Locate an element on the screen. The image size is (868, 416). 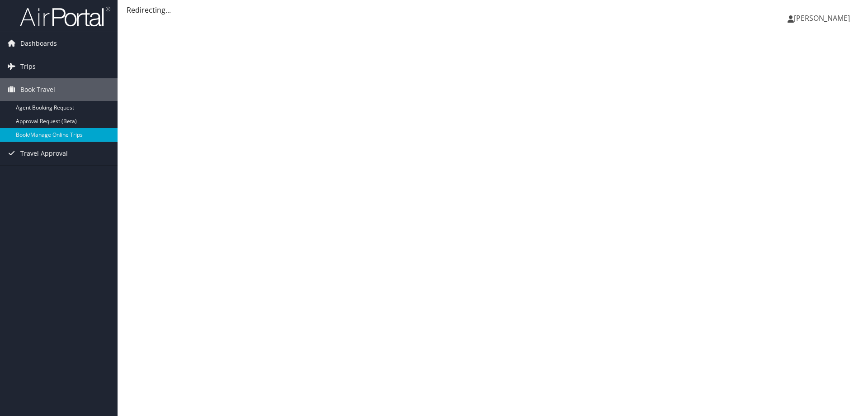
div: Redirecting... is located at coordinates (493, 10).